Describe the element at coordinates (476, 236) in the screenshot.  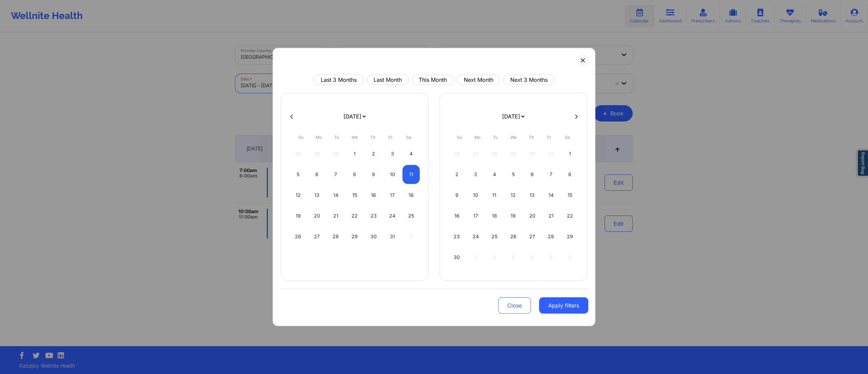
I see `div: Mon Nov 24 2025` at that location.